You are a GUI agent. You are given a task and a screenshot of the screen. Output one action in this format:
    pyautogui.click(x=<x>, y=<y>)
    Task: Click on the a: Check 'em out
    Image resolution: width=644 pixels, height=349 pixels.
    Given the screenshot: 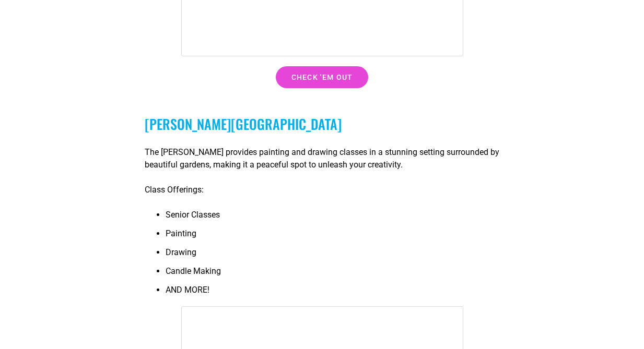 What is the action you would take?
    pyautogui.click(x=322, y=77)
    